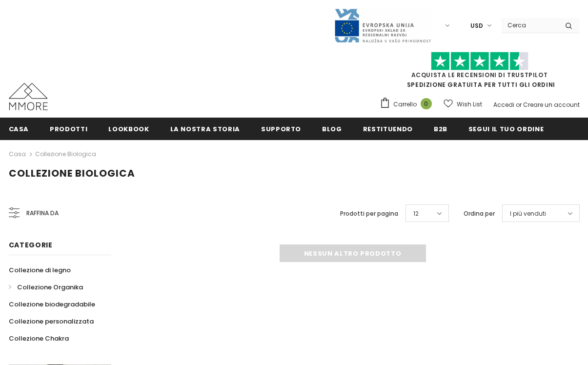 The width and height of the screenshot is (588, 365). Describe the element at coordinates (382, 25) in the screenshot. I see `img: Javni Razpis` at that location.